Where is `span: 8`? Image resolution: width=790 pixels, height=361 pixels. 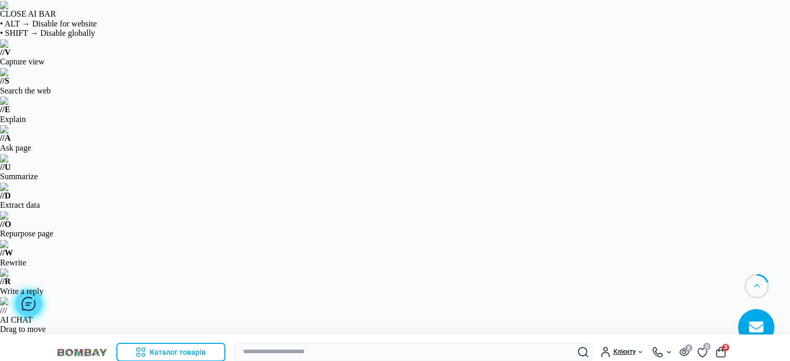 span: 8 is located at coordinates (689, 348).